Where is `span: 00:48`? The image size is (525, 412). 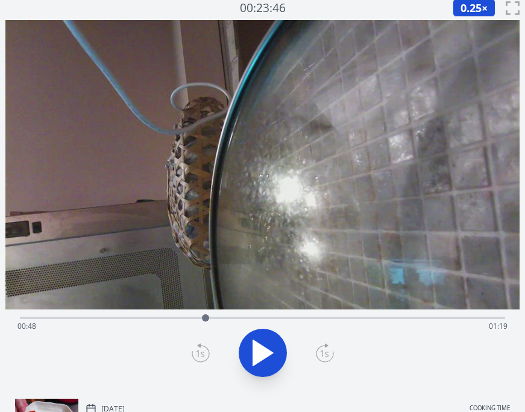 span: 00:48 is located at coordinates (27, 326).